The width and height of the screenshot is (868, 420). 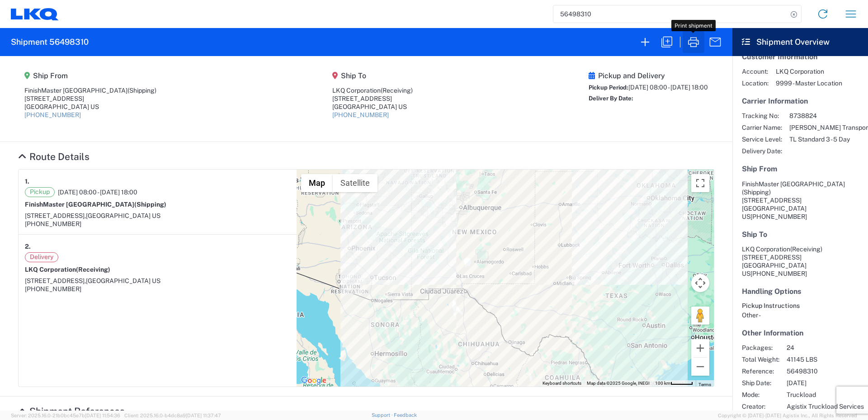 I want to click on span: Delivery Date:, so click(x=762, y=151).